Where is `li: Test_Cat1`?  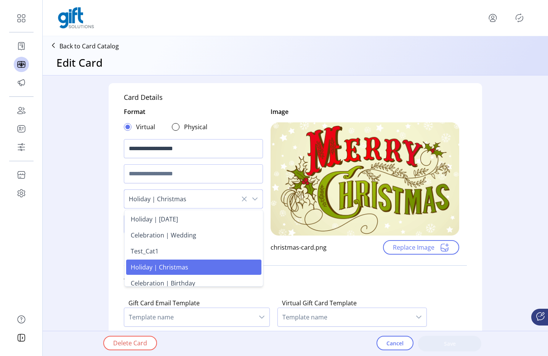 li: Test_Cat1 is located at coordinates (194, 251).